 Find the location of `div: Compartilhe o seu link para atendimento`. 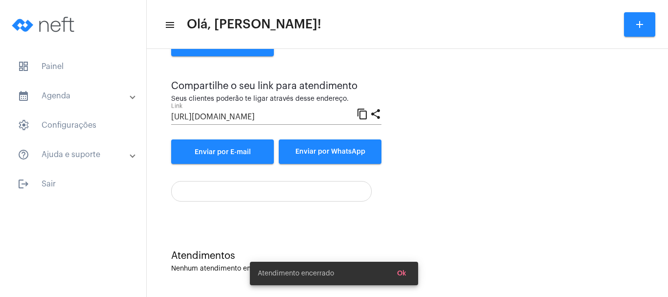

div: Compartilhe o seu link para atendimento is located at coordinates (276, 86).